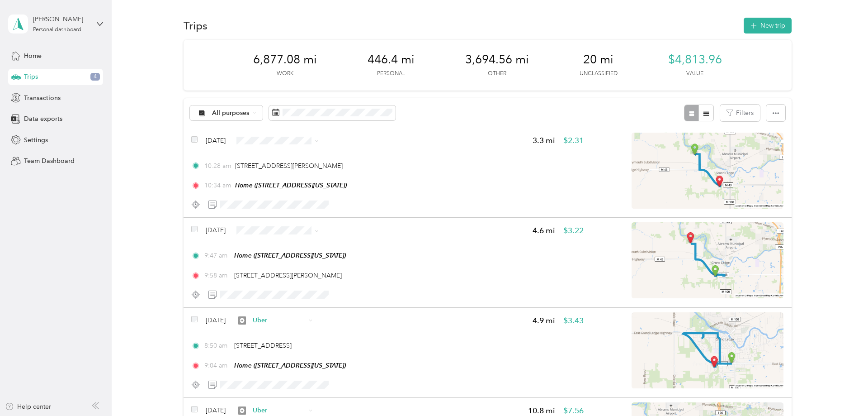 The image size is (868, 416). Describe the element at coordinates (285, 74) in the screenshot. I see `p: Work` at that location.